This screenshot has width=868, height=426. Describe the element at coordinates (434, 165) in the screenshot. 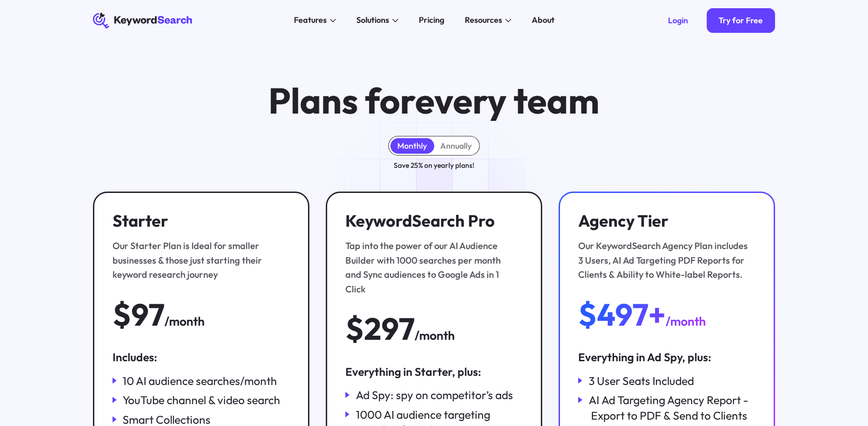

I see `div: Save 25% on yearly plans!` at that location.